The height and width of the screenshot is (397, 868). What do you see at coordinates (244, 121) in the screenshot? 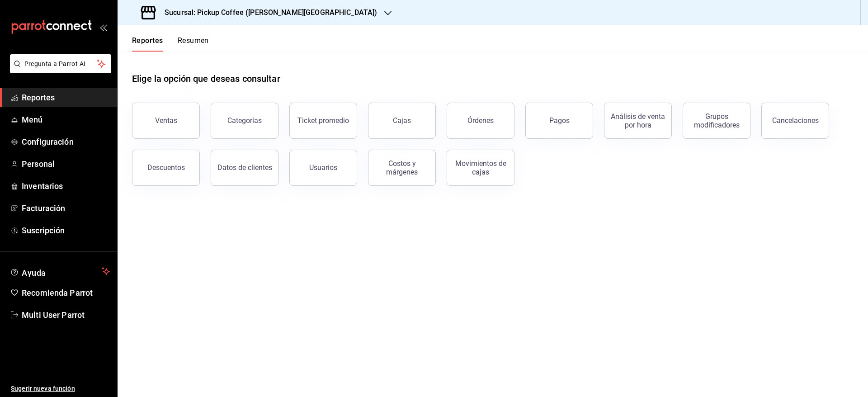
I see `button: Categorías` at bounding box center [244, 121].